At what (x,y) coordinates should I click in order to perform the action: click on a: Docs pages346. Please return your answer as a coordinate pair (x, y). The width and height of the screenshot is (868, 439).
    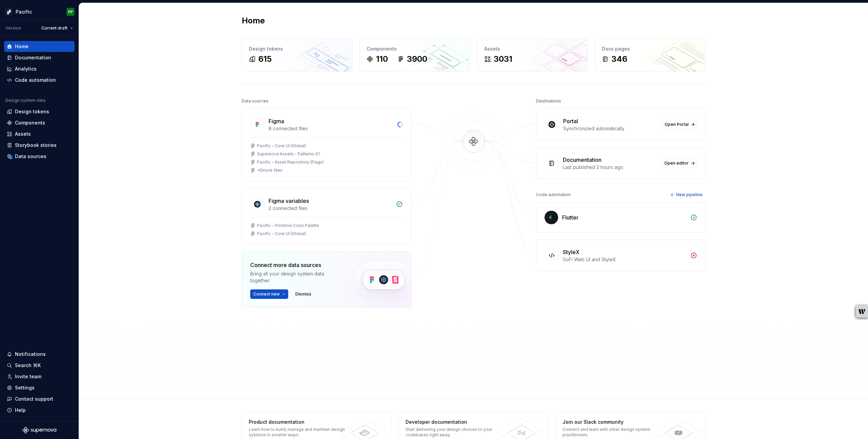
    Looking at the image, I should click on (650, 55).